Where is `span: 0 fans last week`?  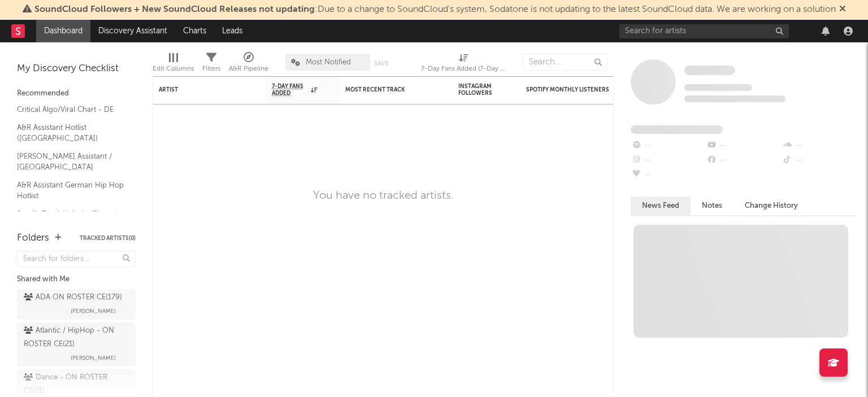 span: 0 fans last week is located at coordinates (734, 99).